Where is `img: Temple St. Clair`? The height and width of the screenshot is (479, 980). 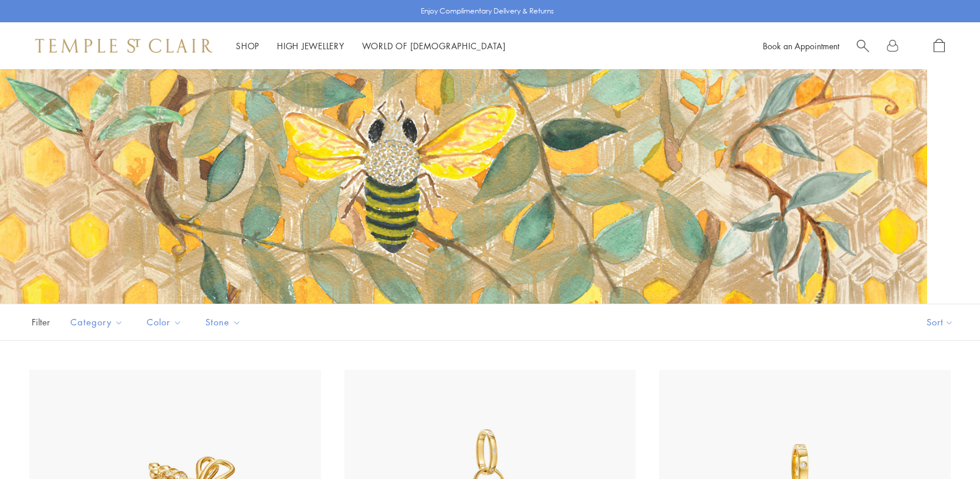 img: Temple St. Clair is located at coordinates (124, 46).